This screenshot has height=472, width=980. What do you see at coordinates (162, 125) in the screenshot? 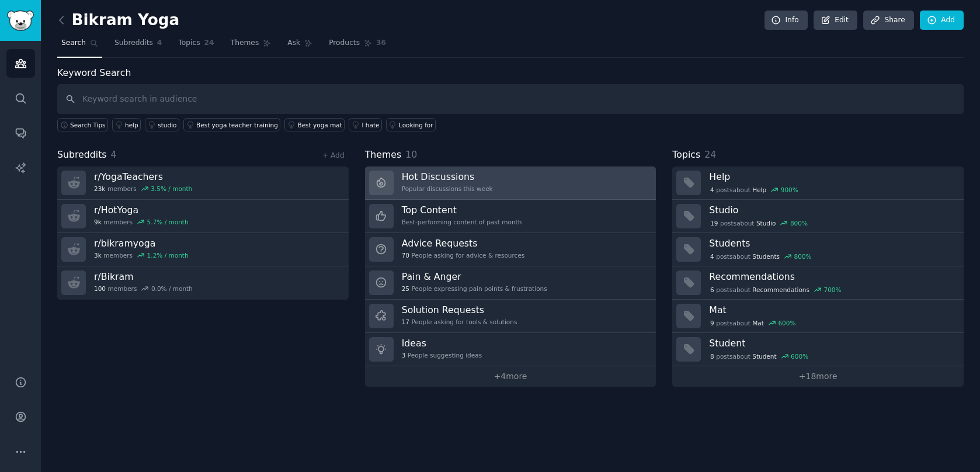
I see `a: studio` at bounding box center [162, 125].